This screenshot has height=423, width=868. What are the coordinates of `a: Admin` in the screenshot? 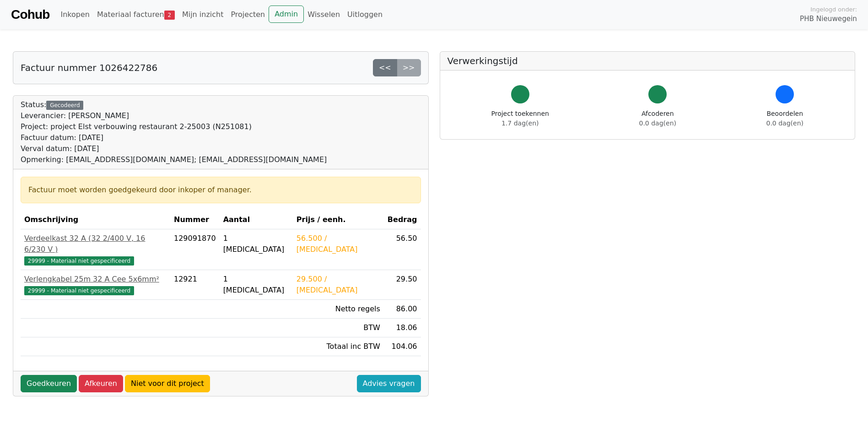 It's located at (286, 14).